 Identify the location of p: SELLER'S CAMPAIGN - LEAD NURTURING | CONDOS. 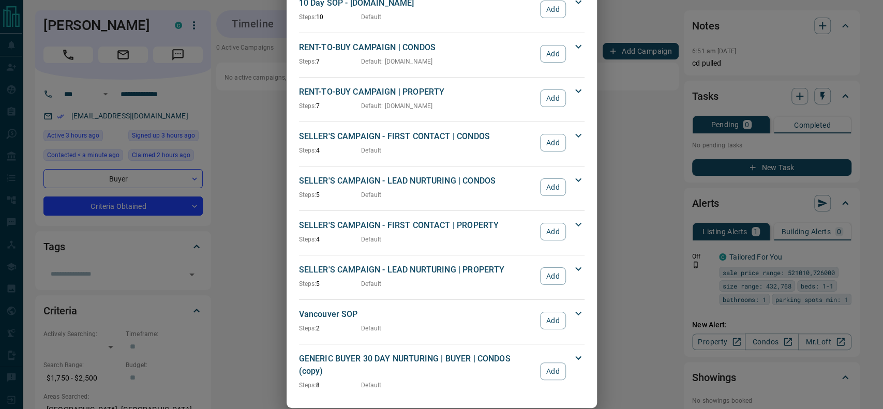
(417, 181).